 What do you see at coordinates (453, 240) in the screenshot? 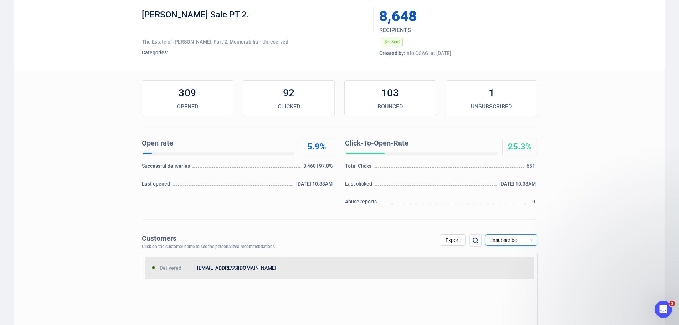
I see `button: Export` at bounding box center [453, 240].